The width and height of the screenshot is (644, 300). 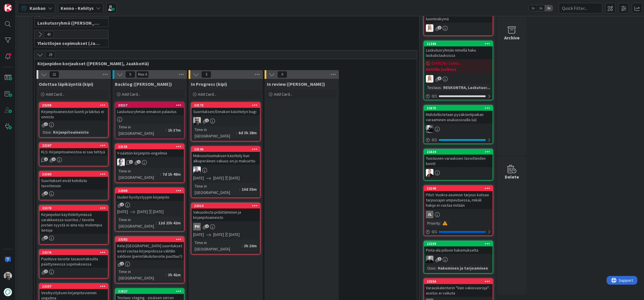 I want to click on div: 22675Mahdollistetaan pysäköintipaikan varaaminen asukassivuilla (ui), so click(x=458, y=114).